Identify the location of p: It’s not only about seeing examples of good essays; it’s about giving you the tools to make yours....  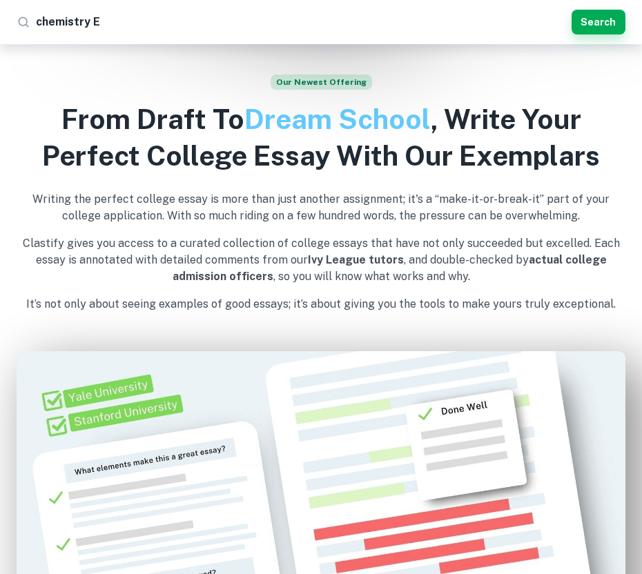
(321, 304).